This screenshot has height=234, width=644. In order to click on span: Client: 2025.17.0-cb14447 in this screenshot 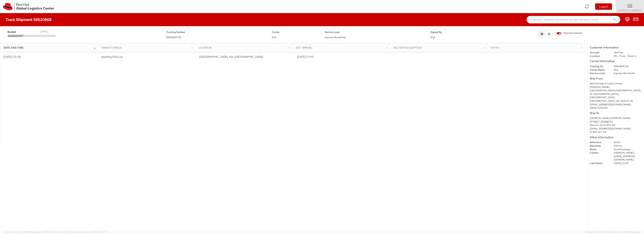, I will do `click(83, 232)`.